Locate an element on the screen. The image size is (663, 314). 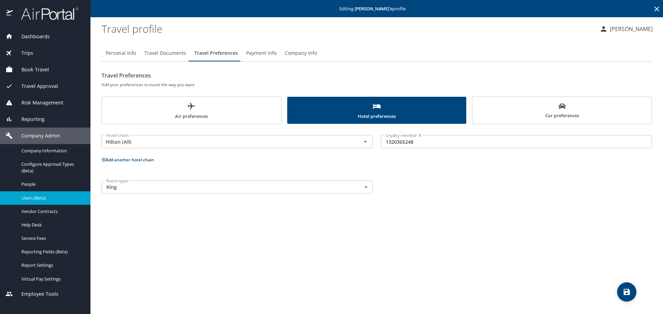
span: Trips is located at coordinates (23, 53).